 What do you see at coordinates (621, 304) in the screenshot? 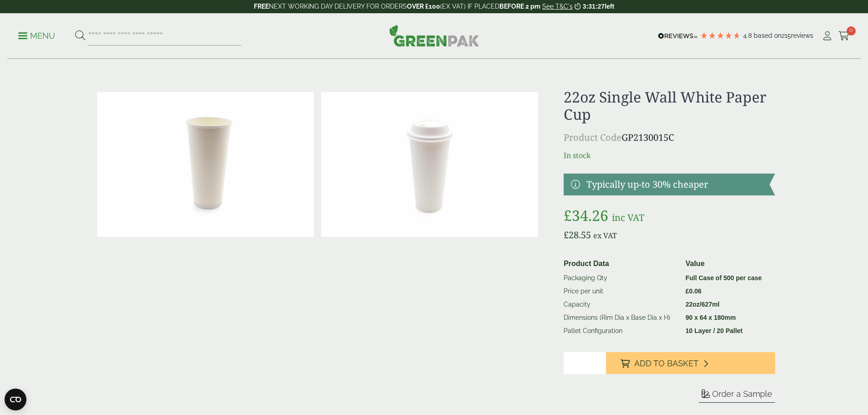
I see `td: Capacity` at bounding box center [621, 304].